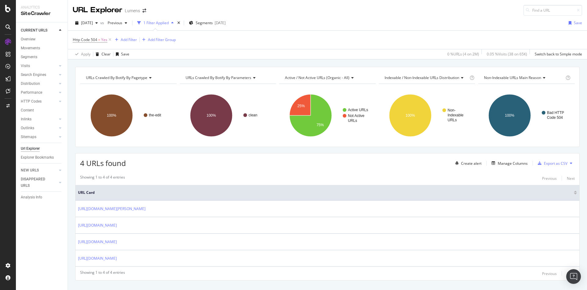 This screenshot has width=587, height=290. What do you see at coordinates (29, 57) in the screenshot?
I see `div: Segments` at bounding box center [29, 57].